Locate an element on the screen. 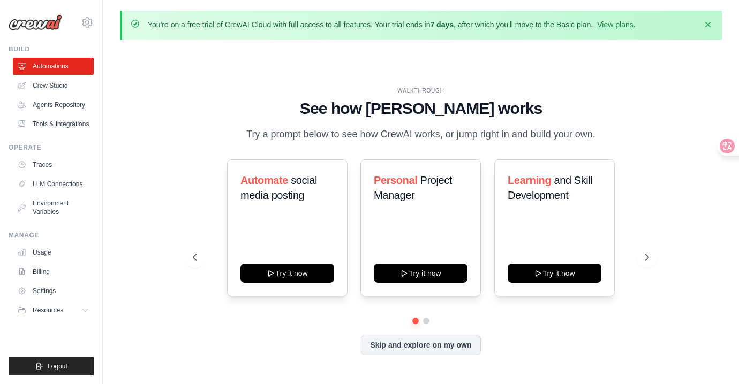 The height and width of the screenshot is (384, 739). p: You're on a free trial of CrewAI Cloud with full access to all features. Your trial ends in , aft... is located at coordinates (391, 25).